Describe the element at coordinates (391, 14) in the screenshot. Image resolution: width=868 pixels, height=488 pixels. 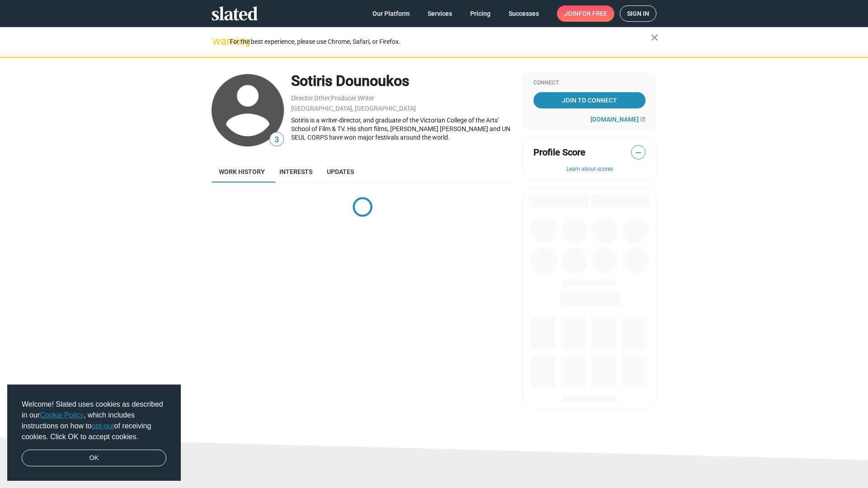
I see `span: Our Platform` at that location.